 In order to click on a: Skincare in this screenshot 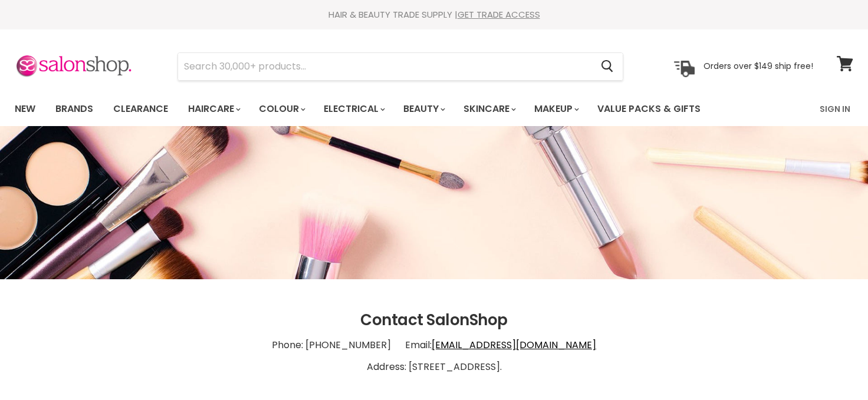, I will do `click(489, 109)`.